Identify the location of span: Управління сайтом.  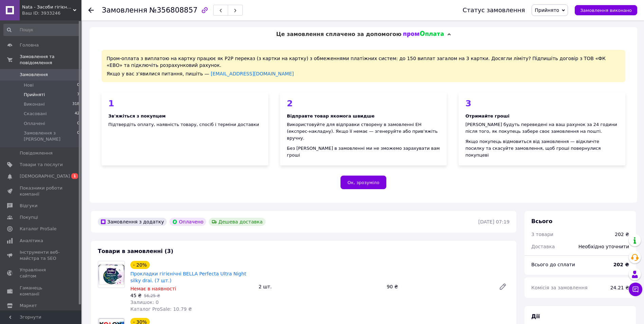
(41, 273).